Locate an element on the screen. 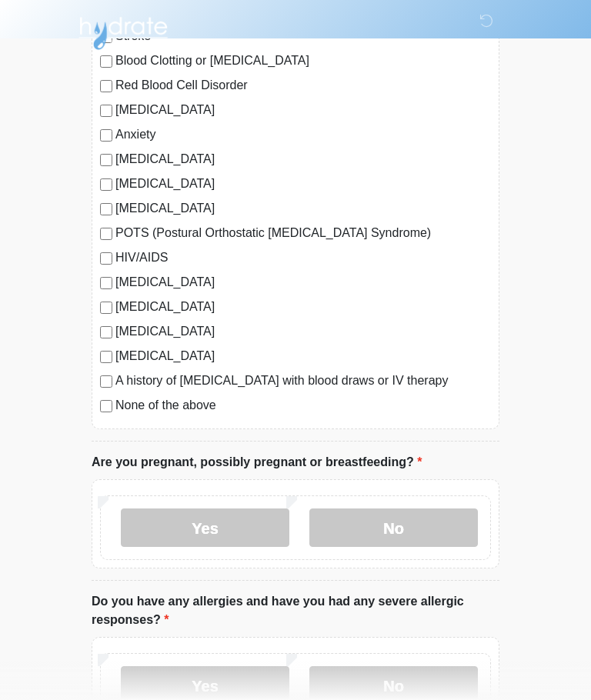 The height and width of the screenshot is (700, 591). label: Yes is located at coordinates (205, 528).